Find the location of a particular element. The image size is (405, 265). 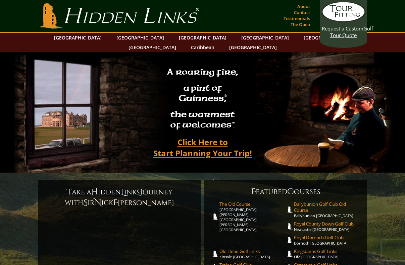

span: T is located at coordinates (69, 192).